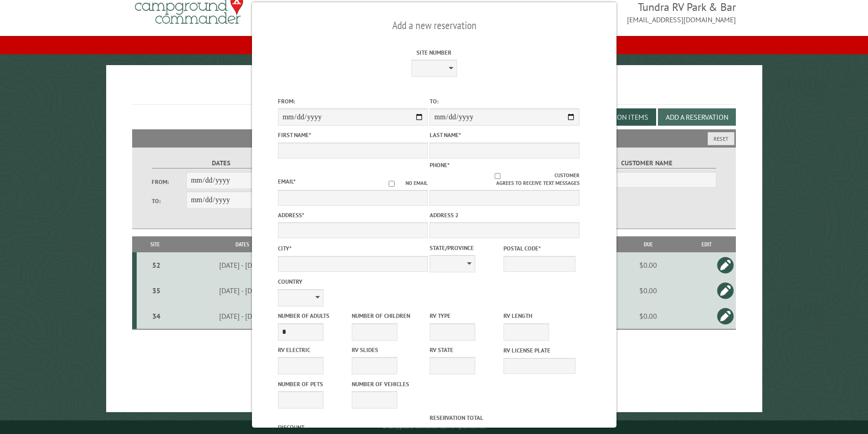 The image size is (868, 434). Describe the element at coordinates (156, 266) in the screenshot. I see `div: 52` at that location.